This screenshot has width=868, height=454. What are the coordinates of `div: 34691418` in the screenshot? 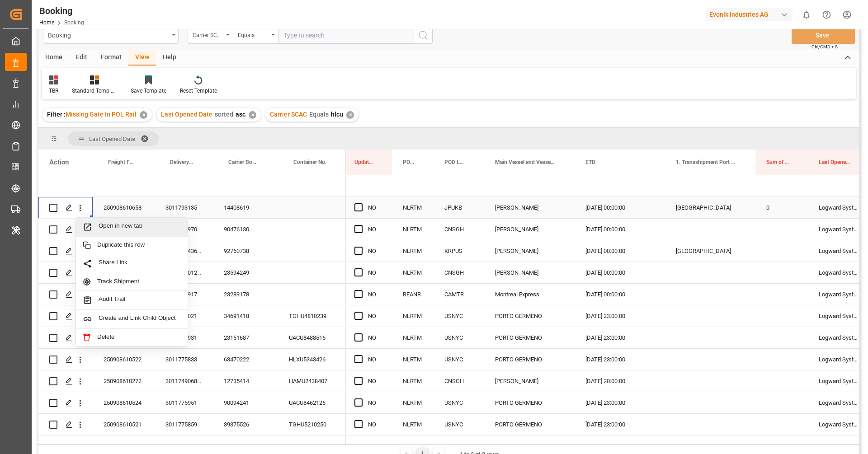 It's located at (245, 316).